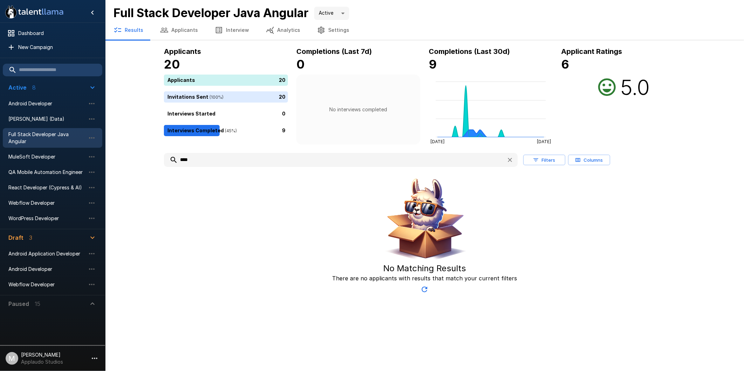 The width and height of the screenshot is (744, 371). What do you see at coordinates (565, 64) in the screenshot?
I see `b: 6` at bounding box center [565, 64].